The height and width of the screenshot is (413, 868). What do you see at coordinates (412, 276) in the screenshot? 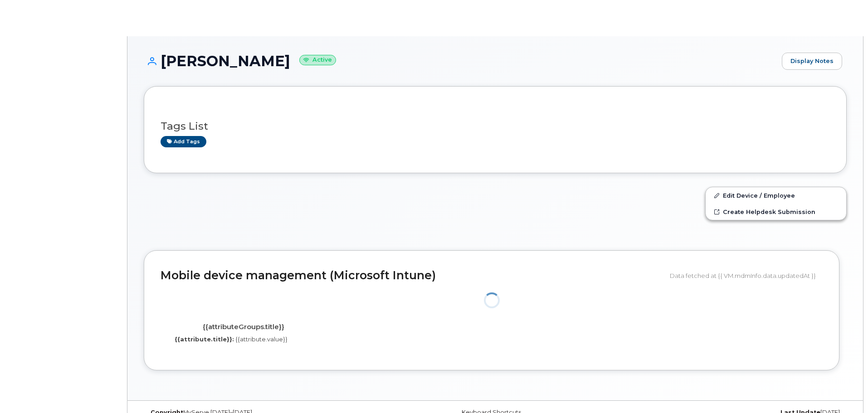
I see `h2: Mobile device management (Microsoft Intune)` at bounding box center [412, 276].